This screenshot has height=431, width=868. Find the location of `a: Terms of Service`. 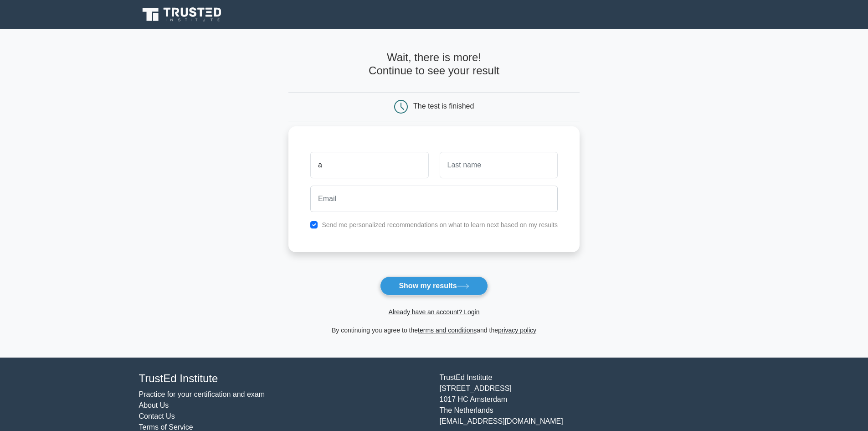

a: Terms of Service is located at coordinates (166, 427).